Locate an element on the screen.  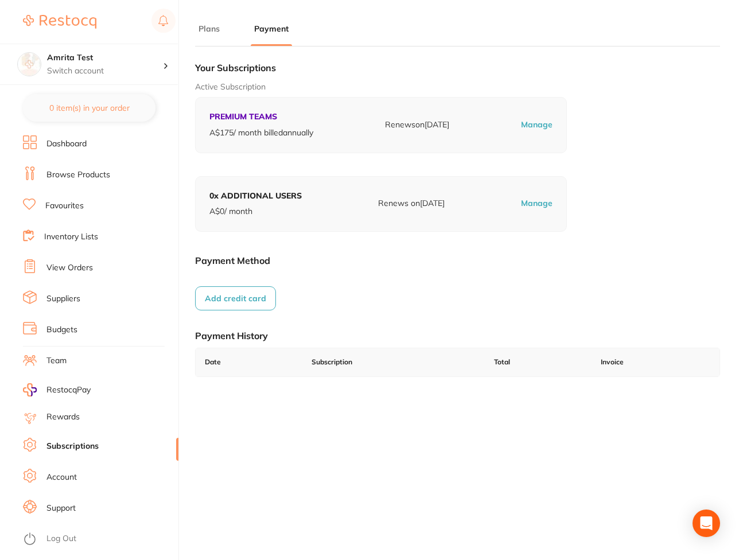
button: Log Out is located at coordinates (99, 539).